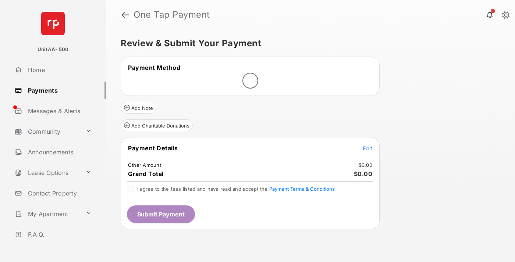  Describe the element at coordinates (47, 132) in the screenshot. I see `a: Community` at that location.